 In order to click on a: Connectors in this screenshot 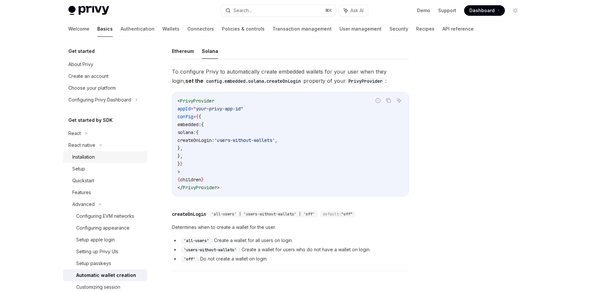, I will do `click(201, 29)`.